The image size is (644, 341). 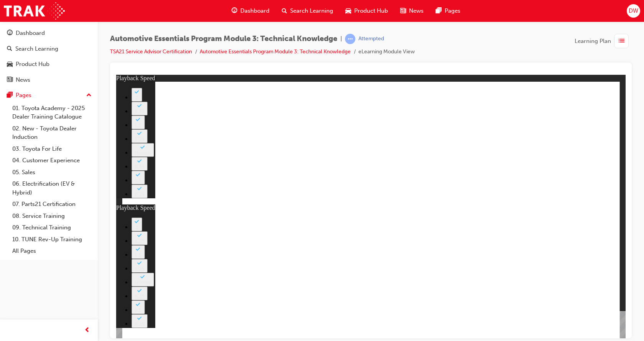 What do you see at coordinates (49, 33) in the screenshot?
I see `a: Dashboard` at bounding box center [49, 33].